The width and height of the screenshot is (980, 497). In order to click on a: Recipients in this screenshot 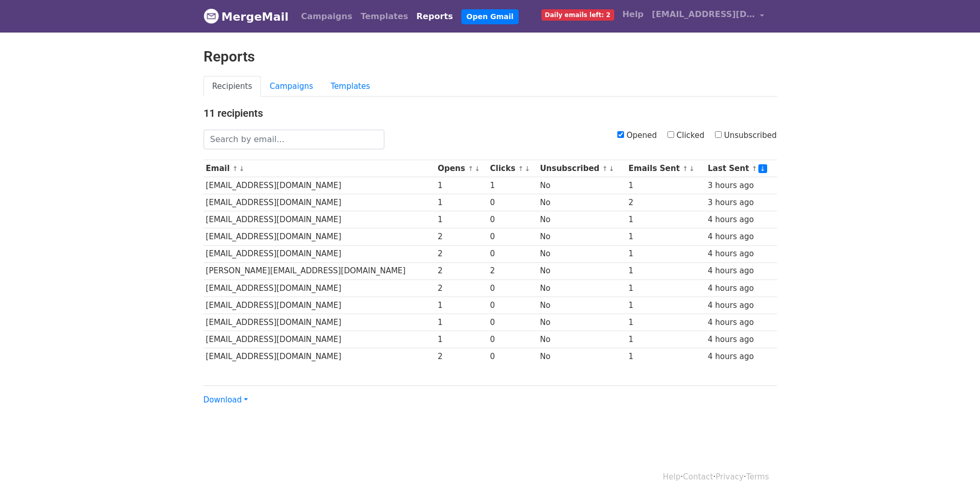, I will do `click(233, 86)`.